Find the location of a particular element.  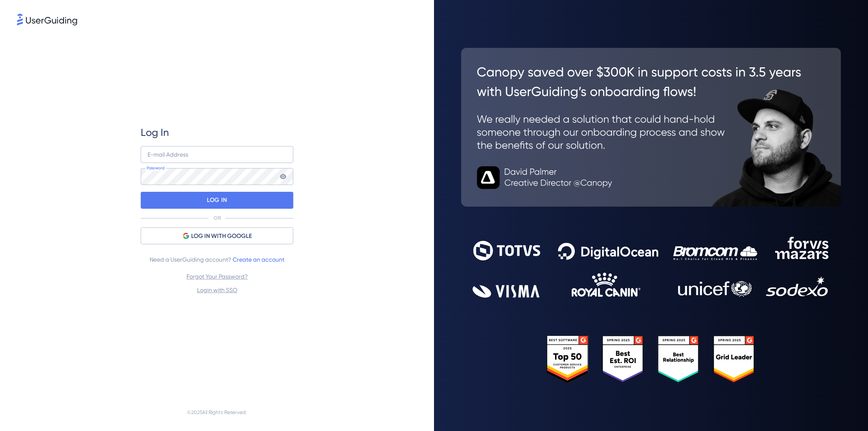

span: LOG IN WITH GOOGLE is located at coordinates (221, 236).